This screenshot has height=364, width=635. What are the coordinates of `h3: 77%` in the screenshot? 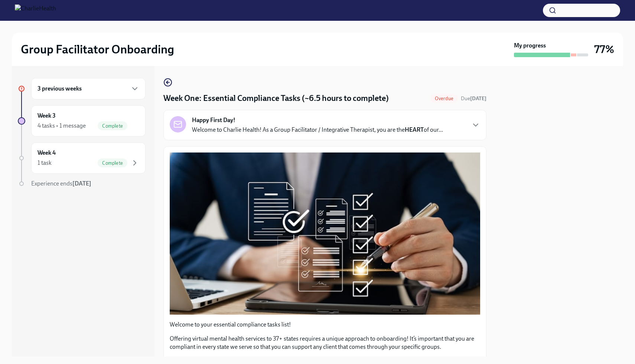 It's located at (604, 49).